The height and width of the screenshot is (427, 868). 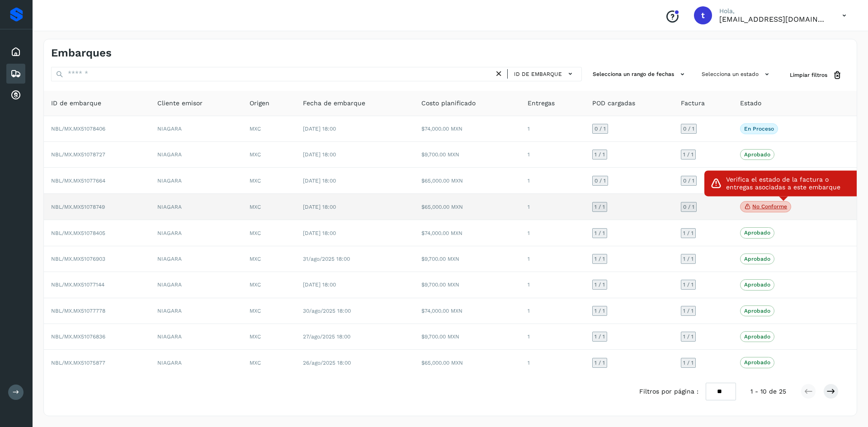 What do you see at coordinates (759, 129) in the screenshot?
I see `p: En proceso` at bounding box center [759, 129].